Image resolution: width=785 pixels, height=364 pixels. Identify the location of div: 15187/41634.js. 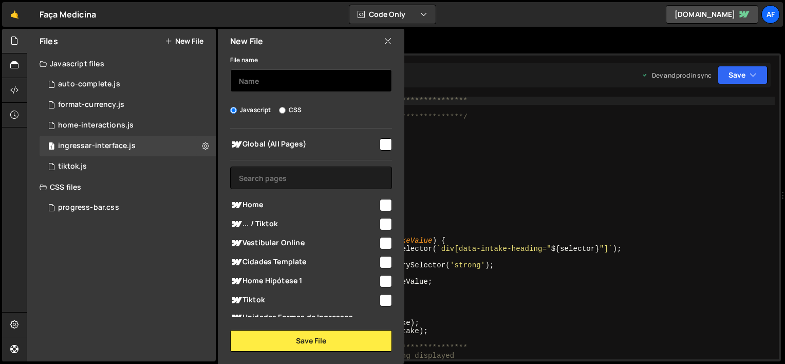
(127, 84).